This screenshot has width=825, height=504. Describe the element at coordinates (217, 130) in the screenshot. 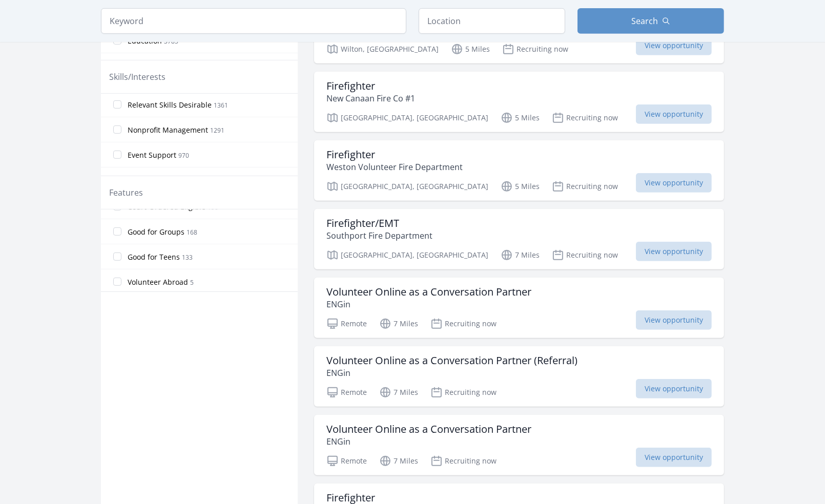

I see `span: 1291` at that location.